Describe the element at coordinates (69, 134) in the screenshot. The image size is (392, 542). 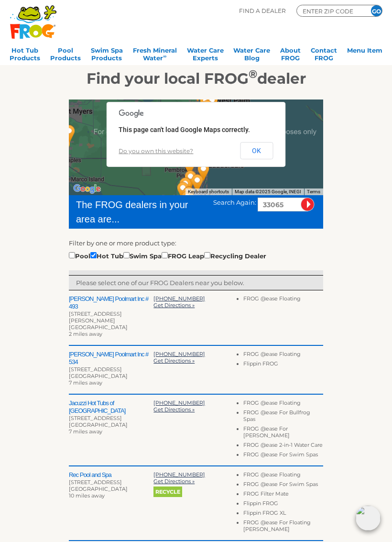
I see `div: Pinch-A-Penny #202 - 90 miles away.` at that location.